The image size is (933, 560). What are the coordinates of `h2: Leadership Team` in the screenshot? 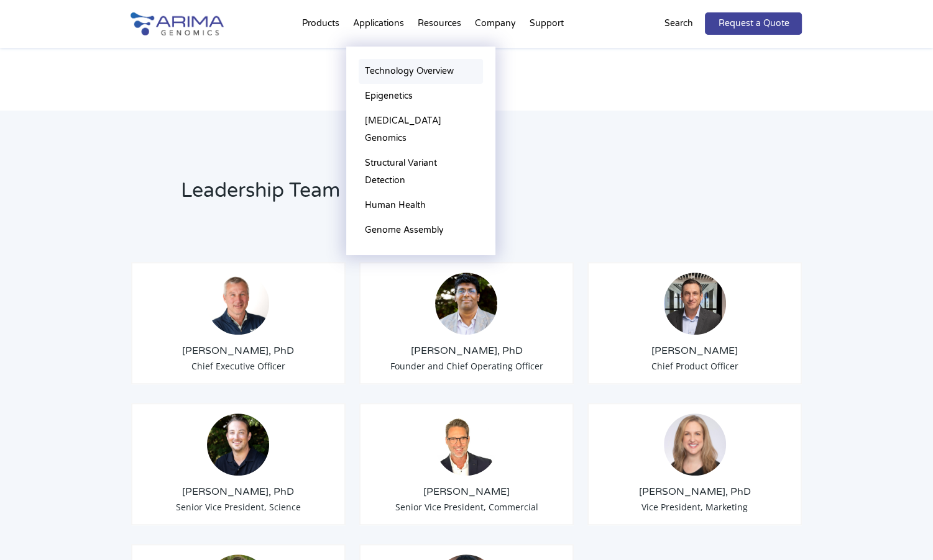 It's located at (403, 195).